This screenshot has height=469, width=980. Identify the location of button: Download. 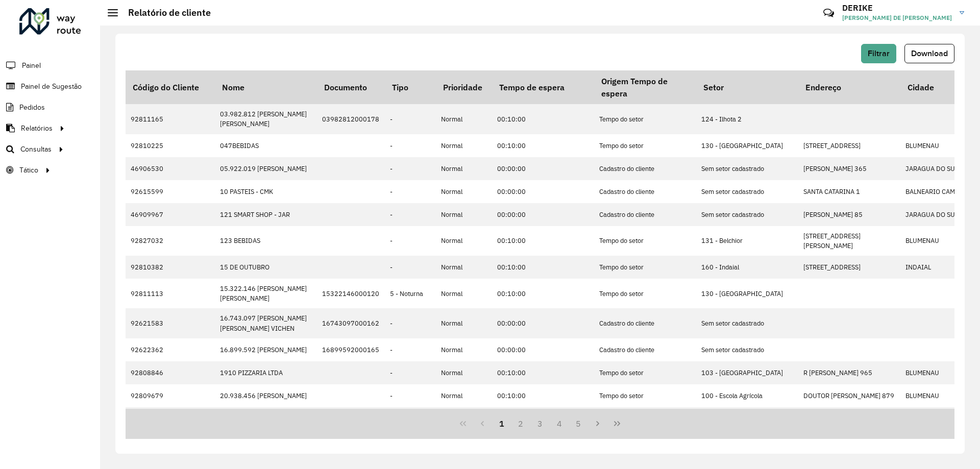
(930, 54).